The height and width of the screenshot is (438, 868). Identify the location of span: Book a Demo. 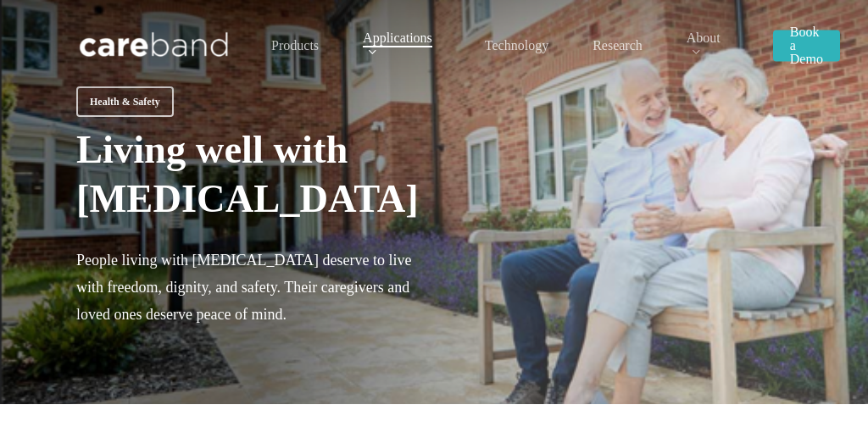
(806, 45).